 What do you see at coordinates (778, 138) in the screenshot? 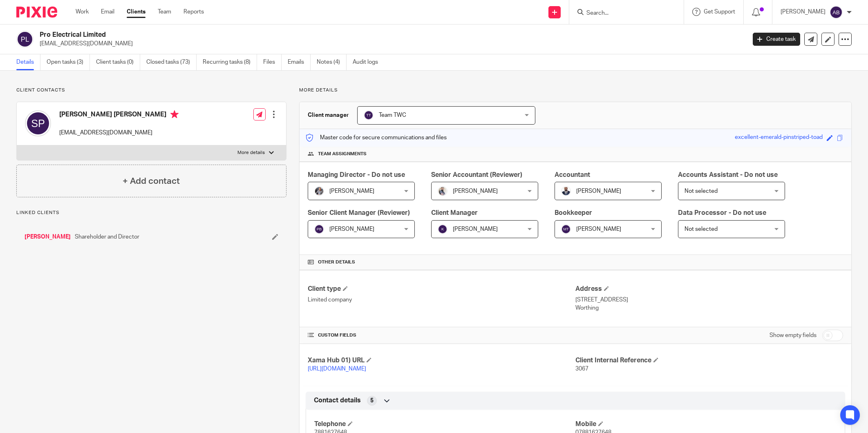
I see `div: excellent-emerald-pinstriped-toad` at bounding box center [778, 138].